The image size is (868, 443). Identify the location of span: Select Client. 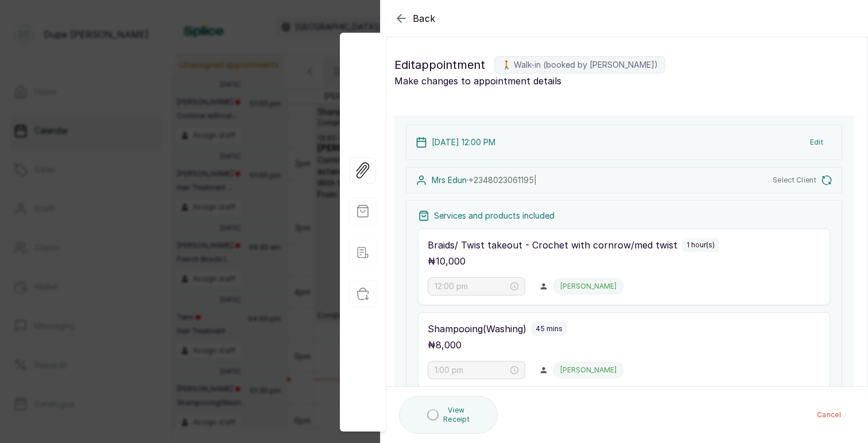
(794, 180).